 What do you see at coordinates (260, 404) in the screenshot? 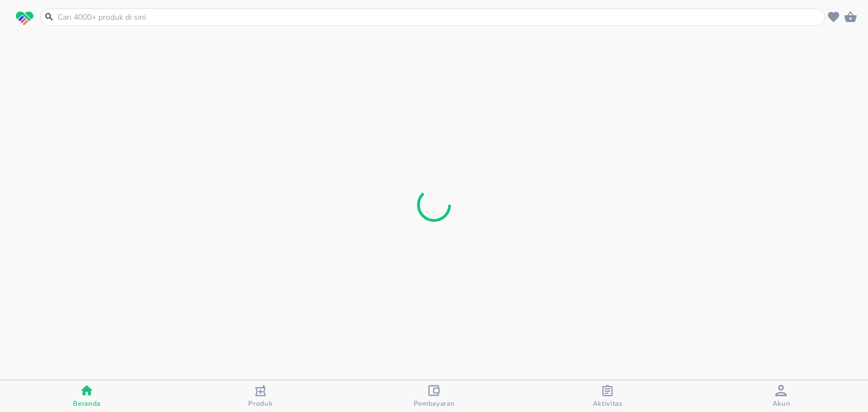
I see `span: Produk` at bounding box center [260, 404].